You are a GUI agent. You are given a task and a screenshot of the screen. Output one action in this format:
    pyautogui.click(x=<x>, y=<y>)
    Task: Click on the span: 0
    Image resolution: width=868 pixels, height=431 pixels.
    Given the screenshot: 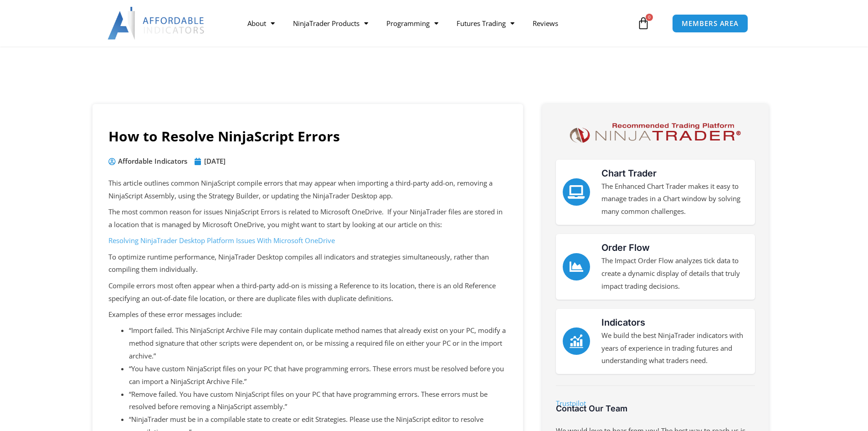 What is the action you would take?
    pyautogui.click(x=649, y=17)
    